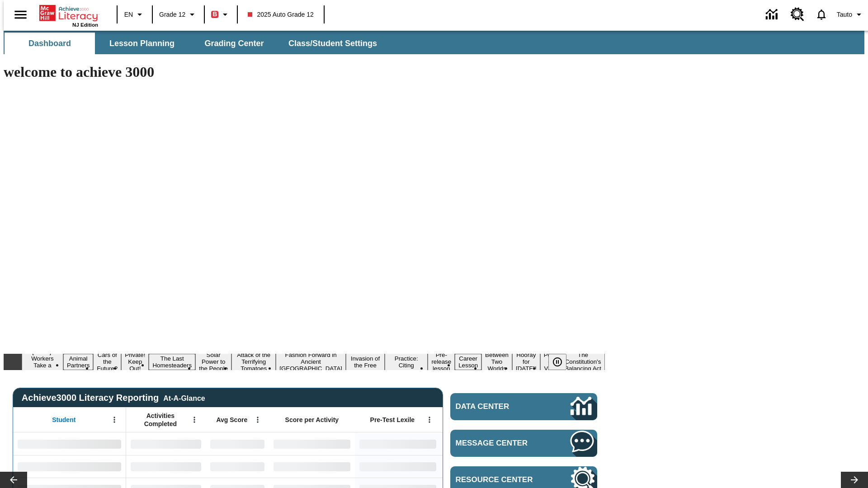 The height and width of the screenshot is (488, 868). Describe the element at coordinates (497, 361) in the screenshot. I see `button: Slide 13 Between Two Worlds` at that location.